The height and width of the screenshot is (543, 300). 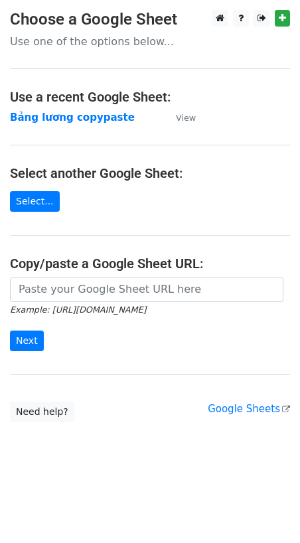 What do you see at coordinates (27, 341) in the screenshot?
I see `input: Next` at bounding box center [27, 341].